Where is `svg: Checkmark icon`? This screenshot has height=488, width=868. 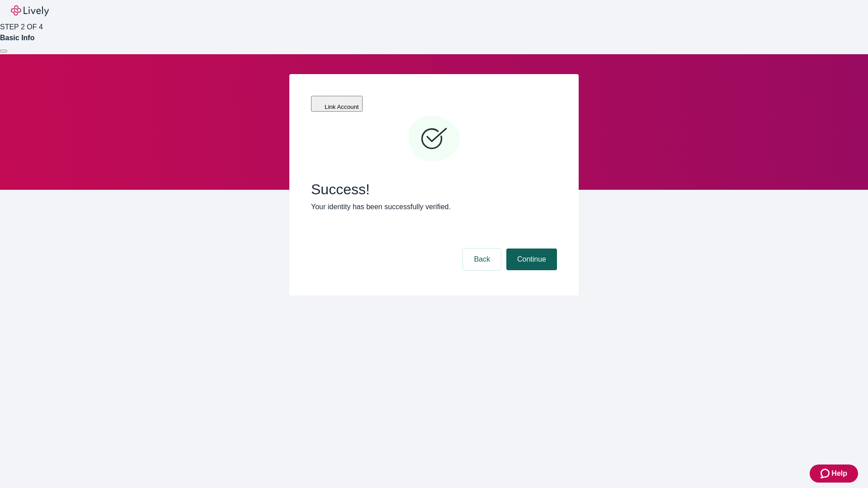
svg: Checkmark icon is located at coordinates (434, 139).